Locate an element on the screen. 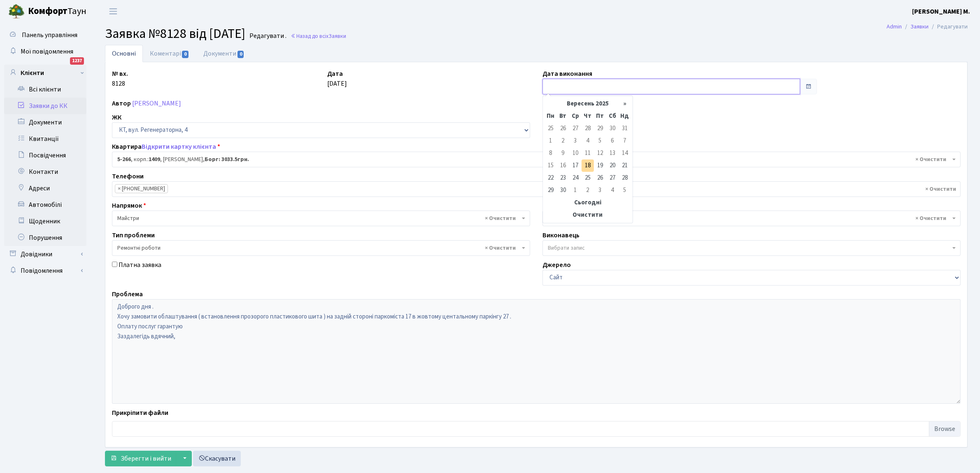 Image resolution: width=980 pixels, height=473 pixels. label: Проблема is located at coordinates (127, 294).